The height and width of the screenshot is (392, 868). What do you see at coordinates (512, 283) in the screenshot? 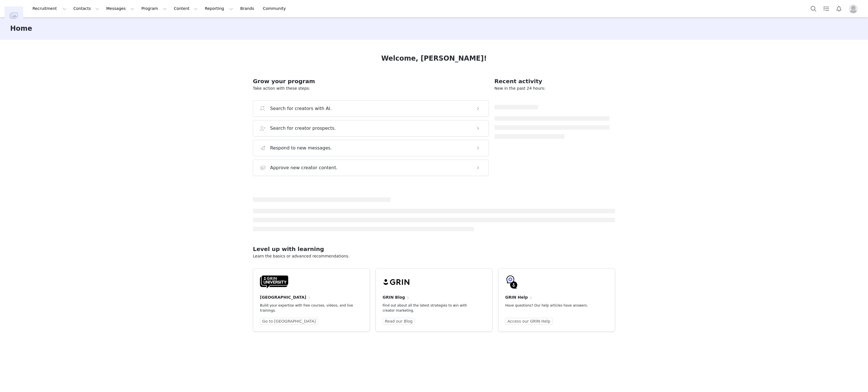
I see `img: GRIN-help-icon.svg` at bounding box center [512, 283].